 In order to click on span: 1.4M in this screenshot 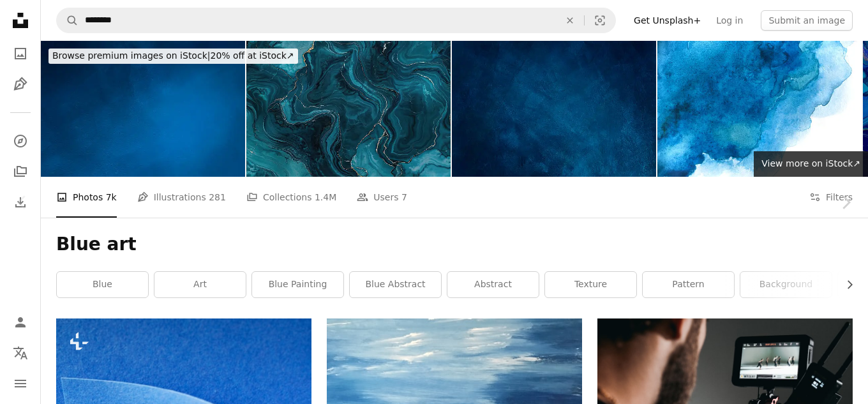, I will do `click(326, 198)`.